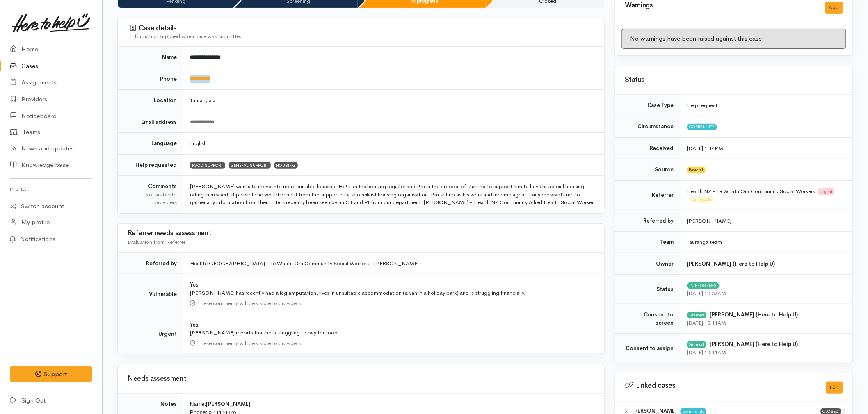 The width and height of the screenshot is (868, 414). Describe the element at coordinates (647, 148) in the screenshot. I see `td: Received` at that location.